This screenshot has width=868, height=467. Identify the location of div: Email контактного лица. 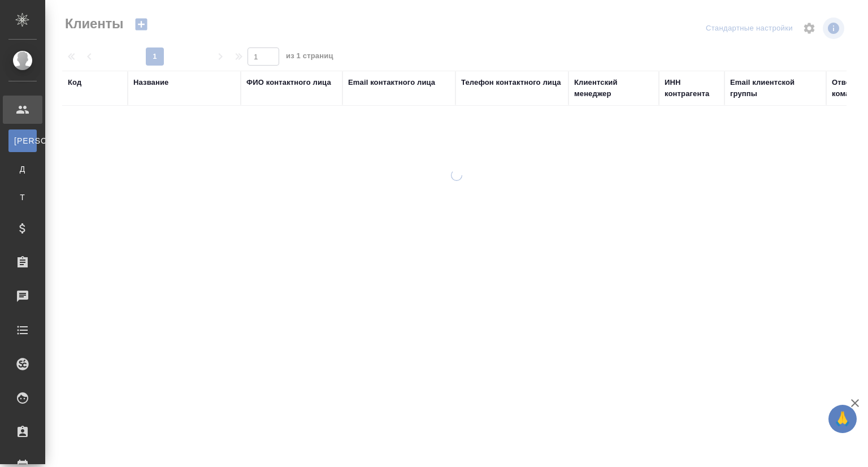
(392, 83).